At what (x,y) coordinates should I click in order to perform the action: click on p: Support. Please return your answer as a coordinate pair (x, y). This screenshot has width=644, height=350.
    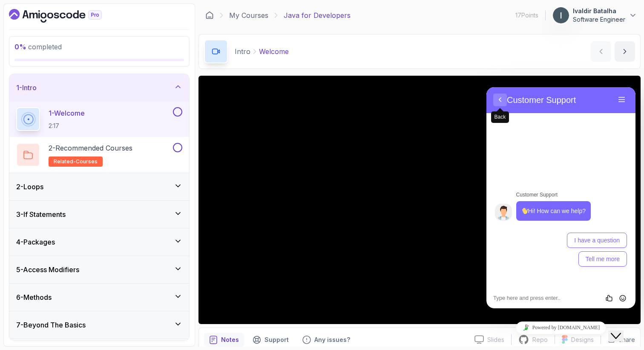
    Looking at the image, I should click on (276, 340).